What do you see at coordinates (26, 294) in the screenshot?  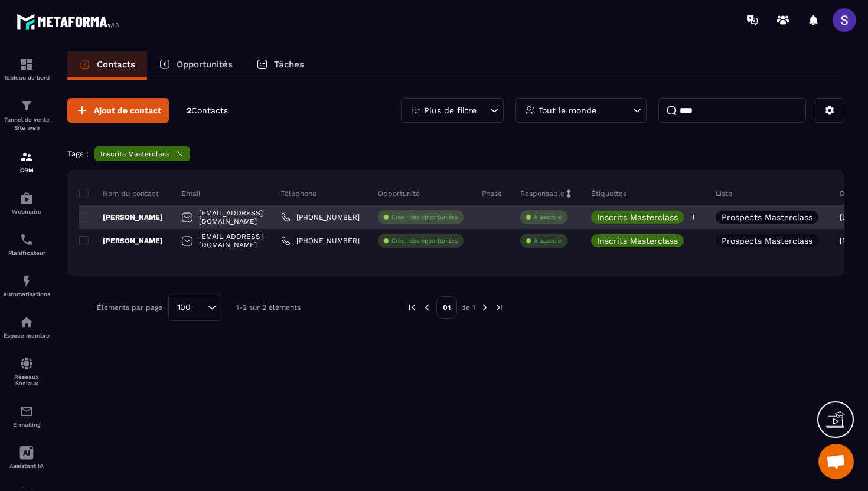 I see `p: Automatisations` at bounding box center [26, 294].